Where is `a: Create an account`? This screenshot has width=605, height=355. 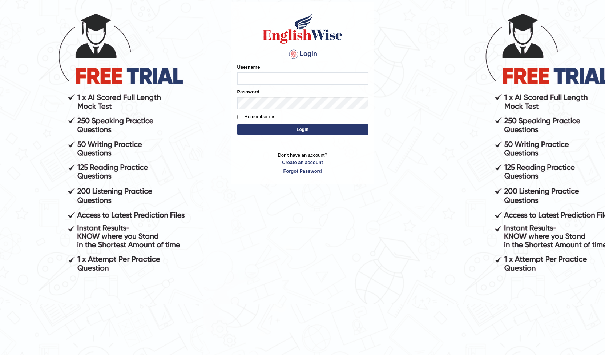
a: Create an account is located at coordinates (303, 162).